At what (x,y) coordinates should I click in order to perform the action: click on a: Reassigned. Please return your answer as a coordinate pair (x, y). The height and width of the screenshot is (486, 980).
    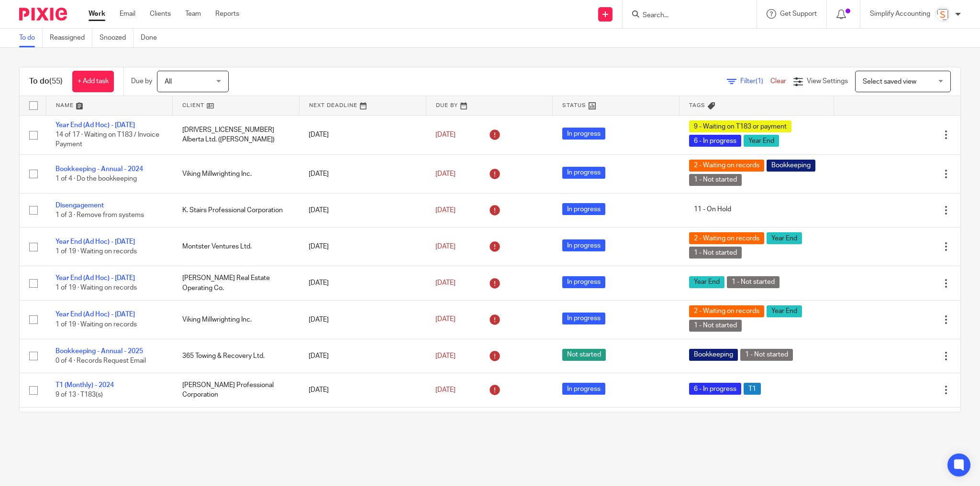
    Looking at the image, I should click on (71, 38).